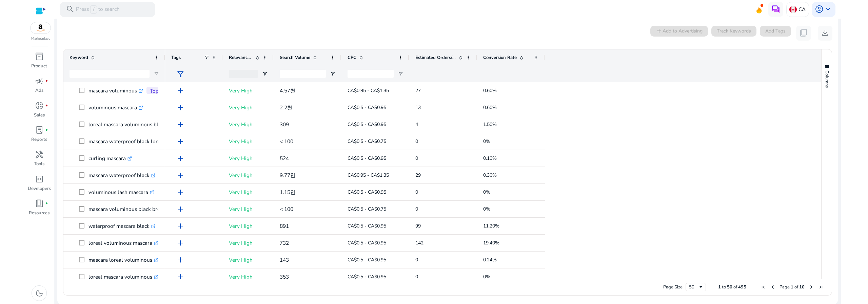 The height and width of the screenshot is (304, 868). Describe the element at coordinates (370, 74) in the screenshot. I see `input: CPC Filter Input` at that location.